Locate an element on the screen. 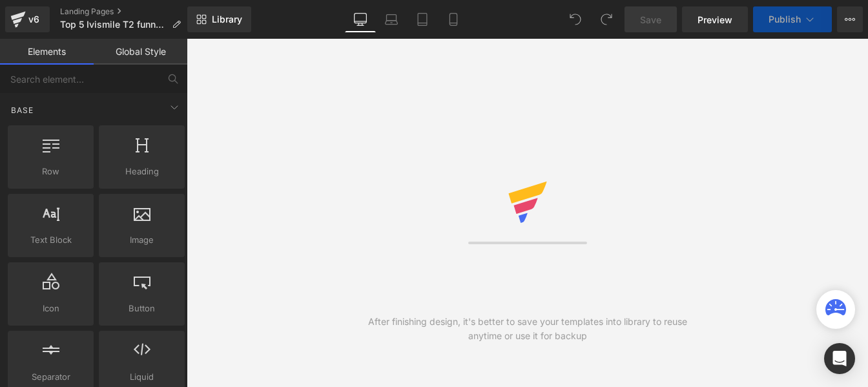  span: Publish is located at coordinates (785, 19).